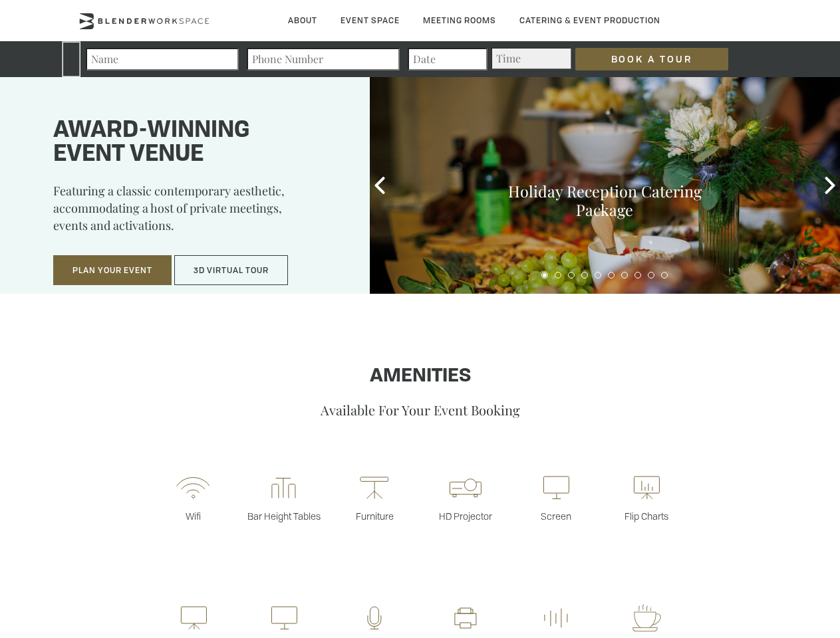  What do you see at coordinates (162, 59) in the screenshot?
I see `input: Name` at bounding box center [162, 59].